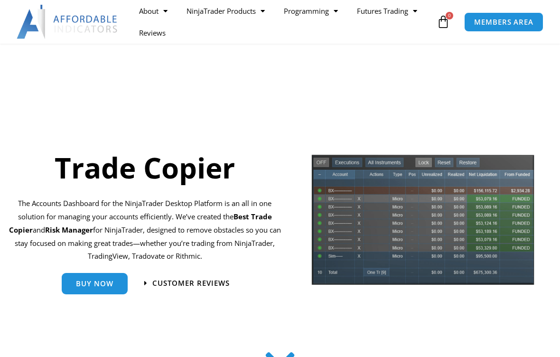  What do you see at coordinates (503, 22) in the screenshot?
I see `span: MEMBERS AREA` at bounding box center [503, 22].